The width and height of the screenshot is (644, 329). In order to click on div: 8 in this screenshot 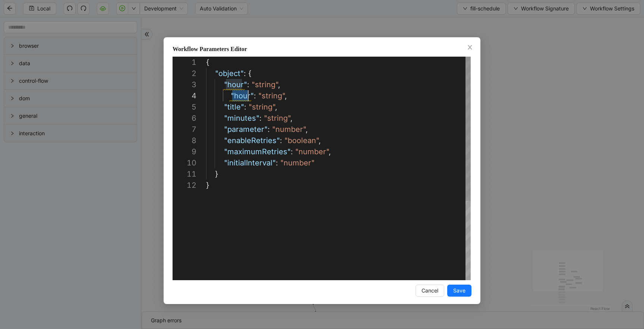, I will do `click(185, 140)`.